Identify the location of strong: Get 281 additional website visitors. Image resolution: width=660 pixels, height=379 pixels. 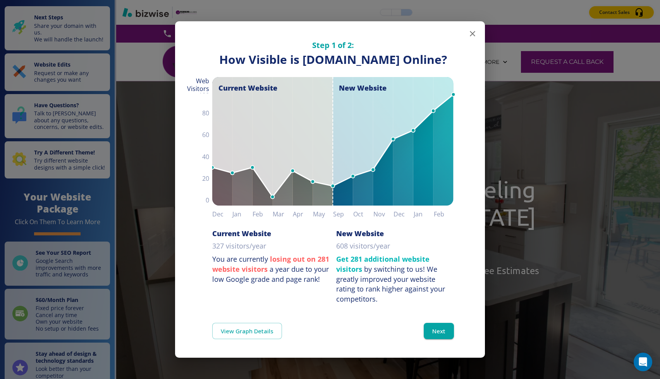
(383, 264).